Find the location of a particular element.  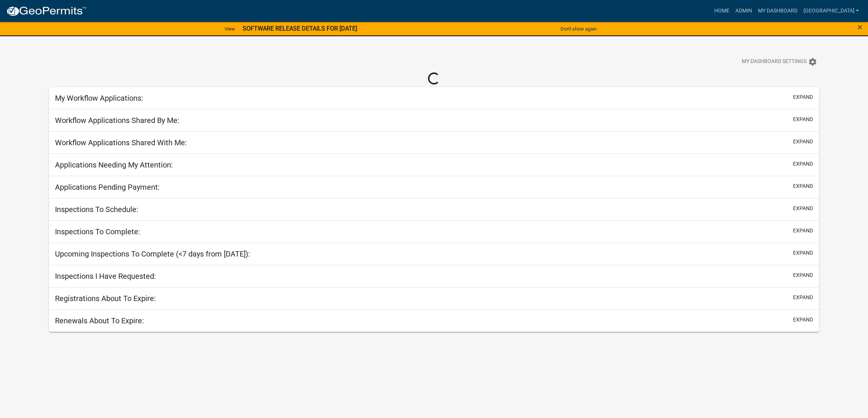

h5: Renewals About To Expire: is located at coordinates (100, 321).